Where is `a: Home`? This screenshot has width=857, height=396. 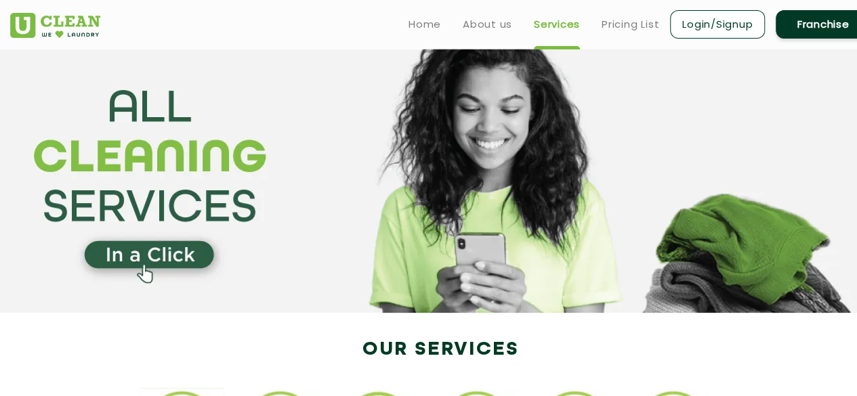
a: Home is located at coordinates (425, 24).